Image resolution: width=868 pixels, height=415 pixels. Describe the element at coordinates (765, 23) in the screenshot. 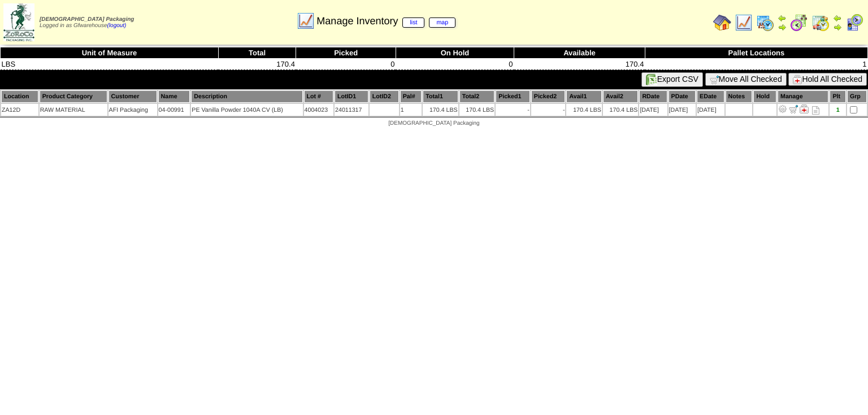

I see `img: calendarprod.gif` at that location.